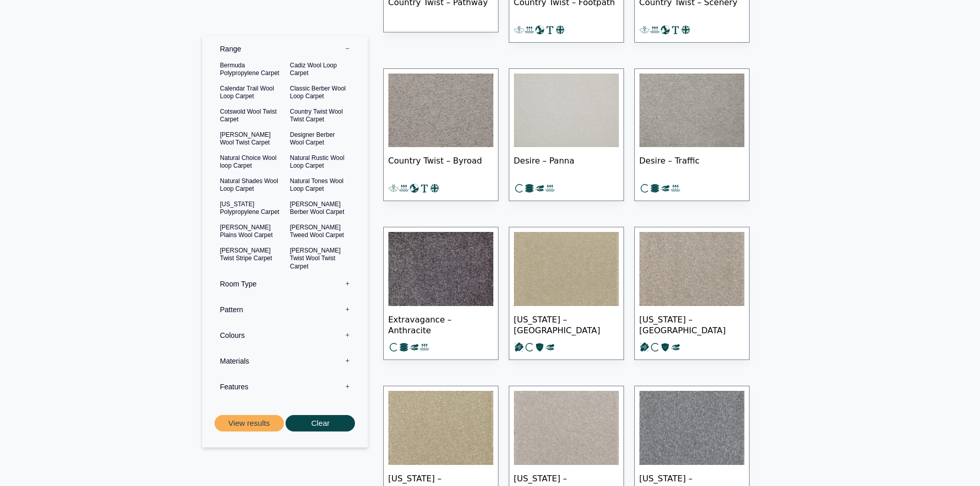 The height and width of the screenshot is (486, 980). What do you see at coordinates (566, 135) in the screenshot?
I see `a: Desire – Panna` at bounding box center [566, 135].